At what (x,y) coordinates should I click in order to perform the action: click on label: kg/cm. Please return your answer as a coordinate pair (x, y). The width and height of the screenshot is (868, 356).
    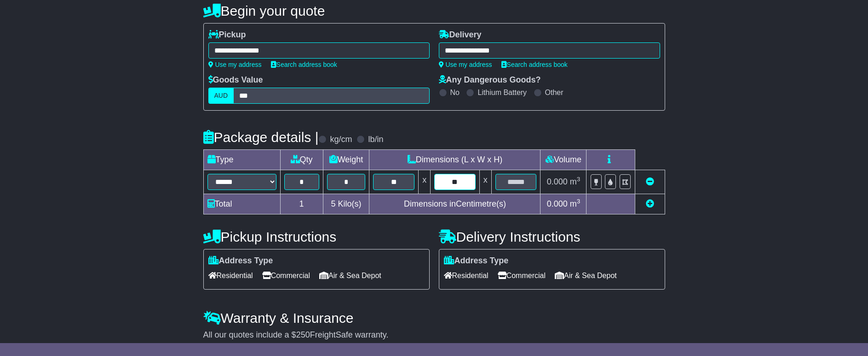
    Looking at the image, I should click on (341, 140).